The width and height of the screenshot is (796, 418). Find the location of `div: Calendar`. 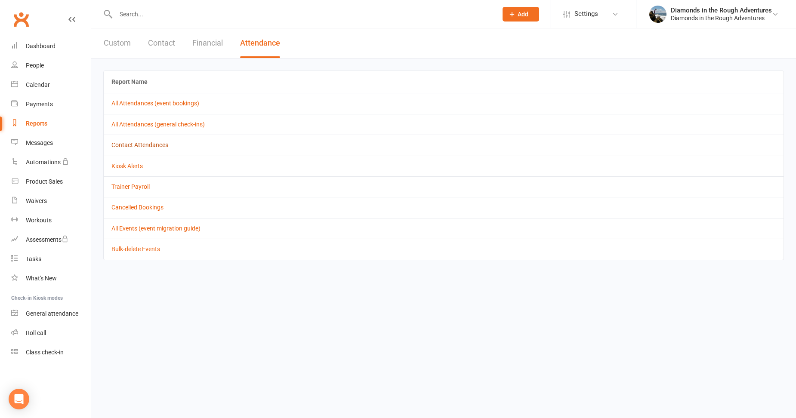

div: Calendar is located at coordinates (38, 85).